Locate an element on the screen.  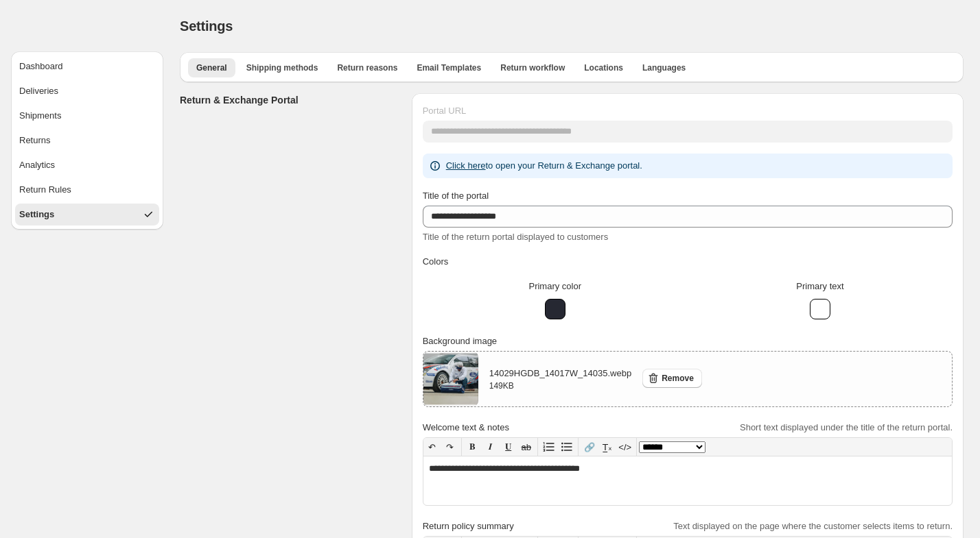
span: General is located at coordinates (211, 68).